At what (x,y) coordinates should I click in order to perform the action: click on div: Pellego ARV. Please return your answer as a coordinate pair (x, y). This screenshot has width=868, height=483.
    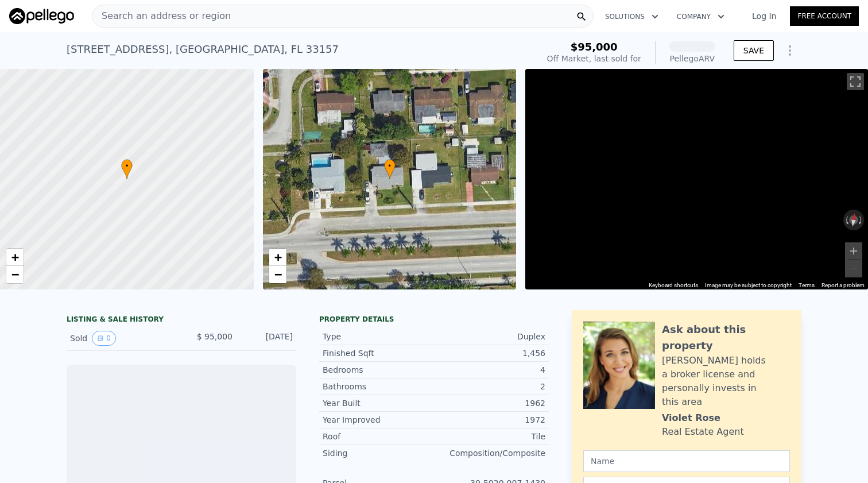
    Looking at the image, I should click on (693, 58).